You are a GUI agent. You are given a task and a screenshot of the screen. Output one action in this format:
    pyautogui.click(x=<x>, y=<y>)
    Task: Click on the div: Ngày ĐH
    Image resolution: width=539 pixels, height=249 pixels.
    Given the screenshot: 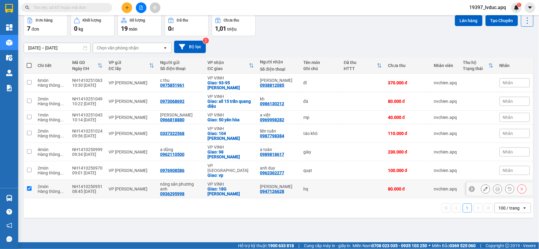 What is the action you would take?
    pyautogui.click(x=85, y=69)
    